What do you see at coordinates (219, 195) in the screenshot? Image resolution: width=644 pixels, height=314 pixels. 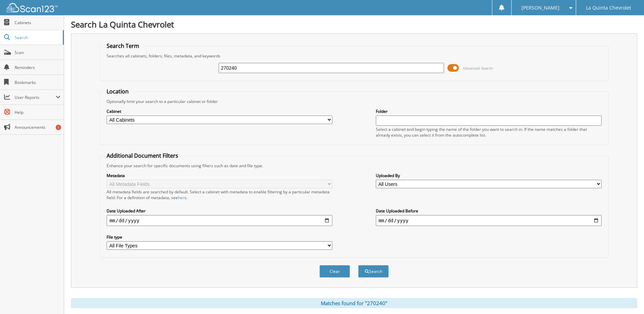 I see `div: All metadata fields are searched by default. Select a cabinet with metadata to enable filtering b...` at bounding box center [219, 195].